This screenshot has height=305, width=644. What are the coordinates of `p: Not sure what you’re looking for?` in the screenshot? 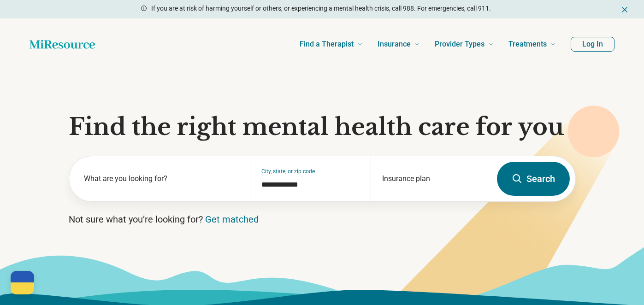 It's located at (322, 219).